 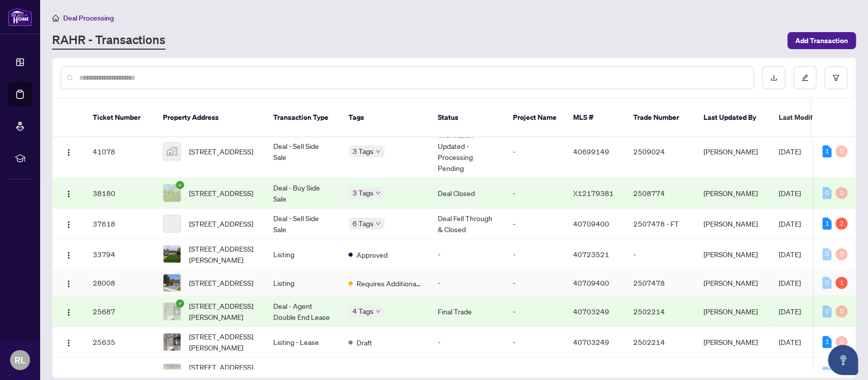 What do you see at coordinates (120, 151) in the screenshot?
I see `td: 41078` at bounding box center [120, 151].